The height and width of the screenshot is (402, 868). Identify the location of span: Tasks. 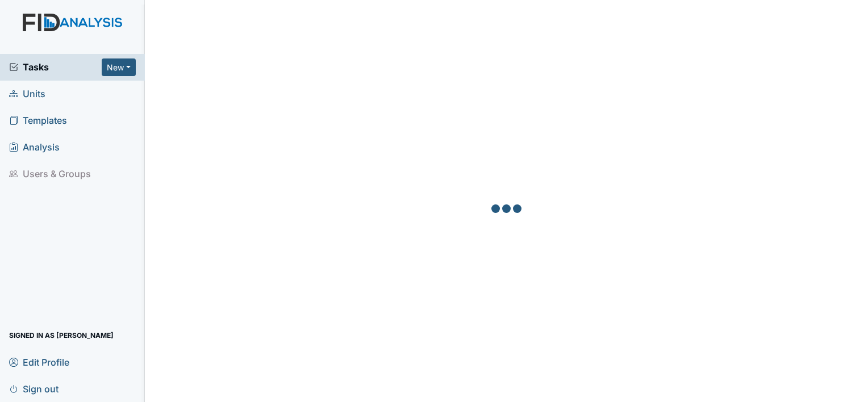
(55, 67).